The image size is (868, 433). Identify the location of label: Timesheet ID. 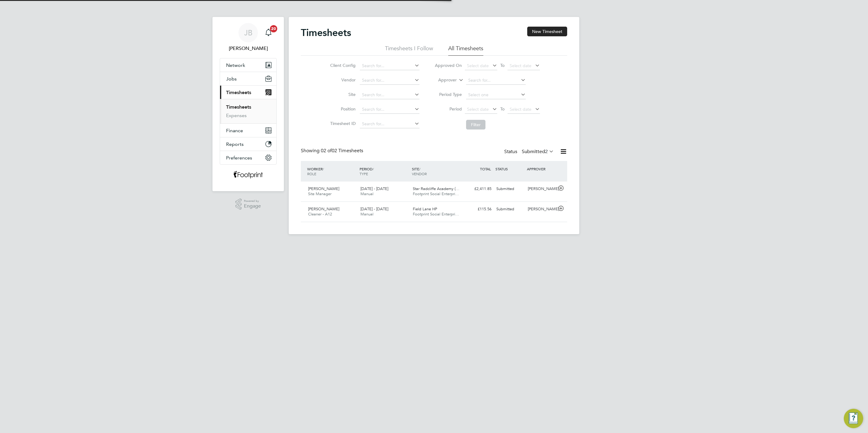
(342, 124).